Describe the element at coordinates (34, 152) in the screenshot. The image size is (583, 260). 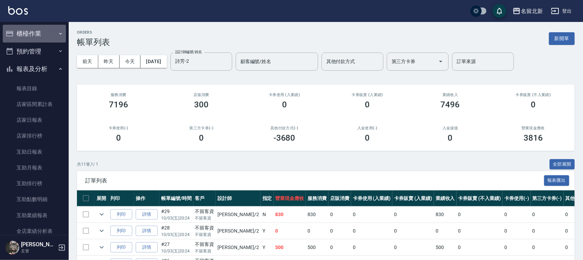
I see `a: 互助日報表` at that location.